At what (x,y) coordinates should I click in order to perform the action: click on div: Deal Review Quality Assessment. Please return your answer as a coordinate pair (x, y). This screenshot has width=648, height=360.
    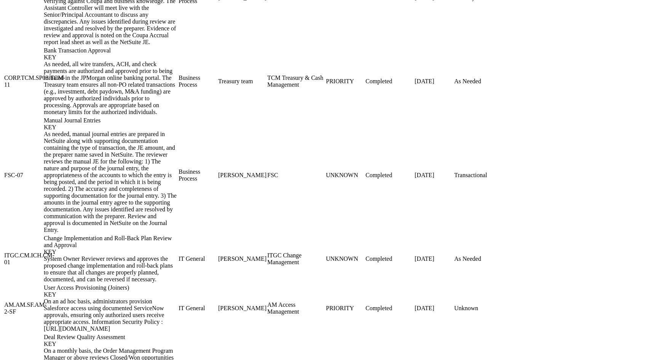
    Looking at the image, I should click on (110, 341).